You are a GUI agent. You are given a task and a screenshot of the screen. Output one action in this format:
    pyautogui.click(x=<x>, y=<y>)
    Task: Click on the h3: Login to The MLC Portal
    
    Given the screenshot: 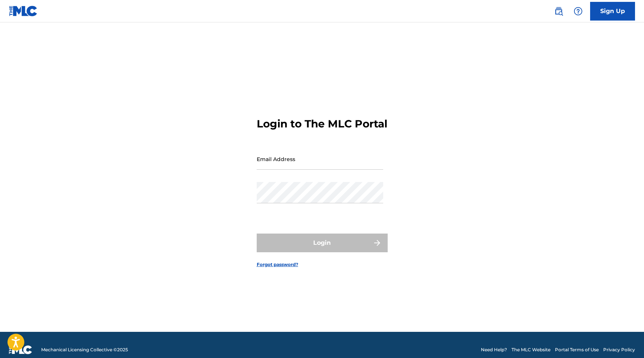 What is the action you would take?
    pyautogui.click(x=322, y=123)
    